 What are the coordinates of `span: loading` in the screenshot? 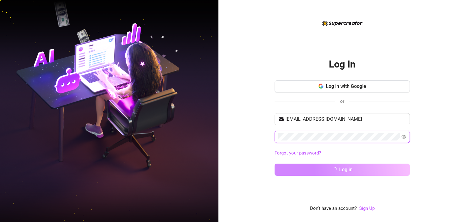 It's located at (334, 169).